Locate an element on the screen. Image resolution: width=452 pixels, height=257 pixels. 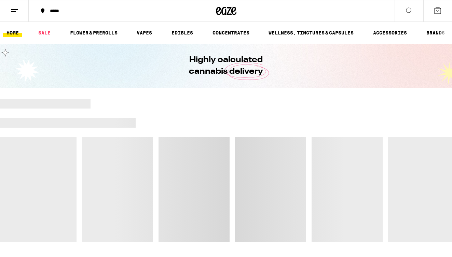
a: VAPES is located at coordinates (144, 33).